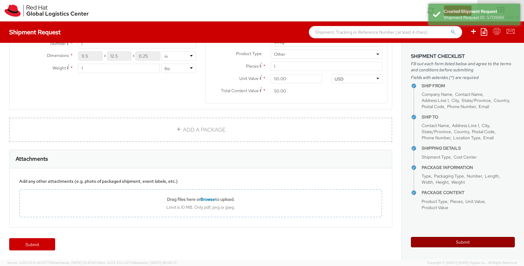 This screenshot has height=266, width=524. I want to click on button: Submit, so click(463, 243).